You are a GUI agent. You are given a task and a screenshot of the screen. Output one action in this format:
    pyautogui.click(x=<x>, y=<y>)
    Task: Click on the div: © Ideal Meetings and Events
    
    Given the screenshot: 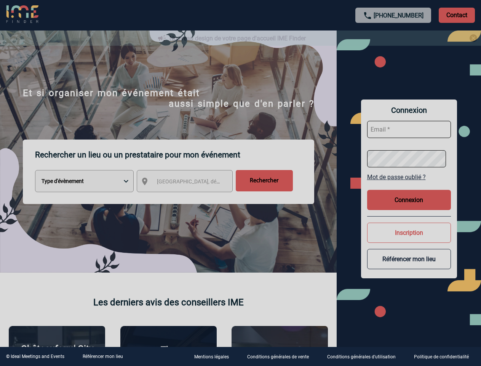 What is the action you would take?
    pyautogui.click(x=35, y=356)
    